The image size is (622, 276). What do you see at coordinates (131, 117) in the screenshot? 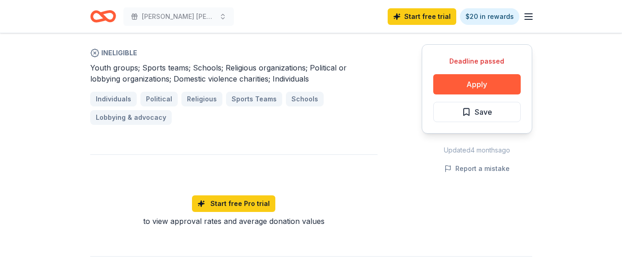
I see `span: Lobbying & advocacy` at bounding box center [131, 117].